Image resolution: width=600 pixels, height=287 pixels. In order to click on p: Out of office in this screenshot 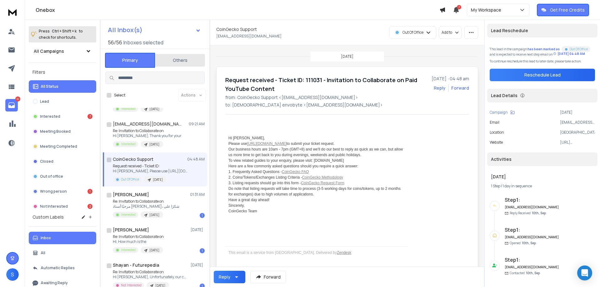, I will do `click(52, 177)`.